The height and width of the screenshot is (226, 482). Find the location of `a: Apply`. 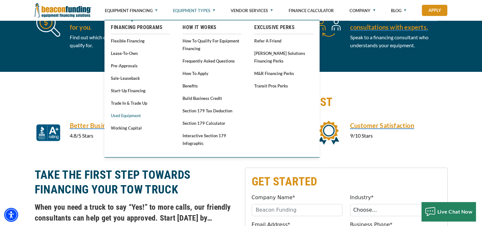

a: Apply is located at coordinates (435, 10).